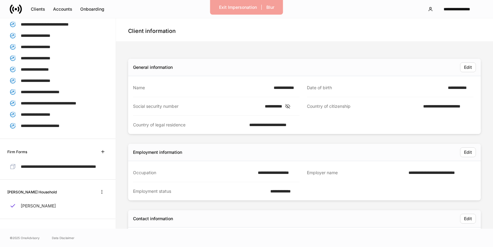  Describe the element at coordinates (201, 88) in the screenshot. I see `div: Name` at that location.